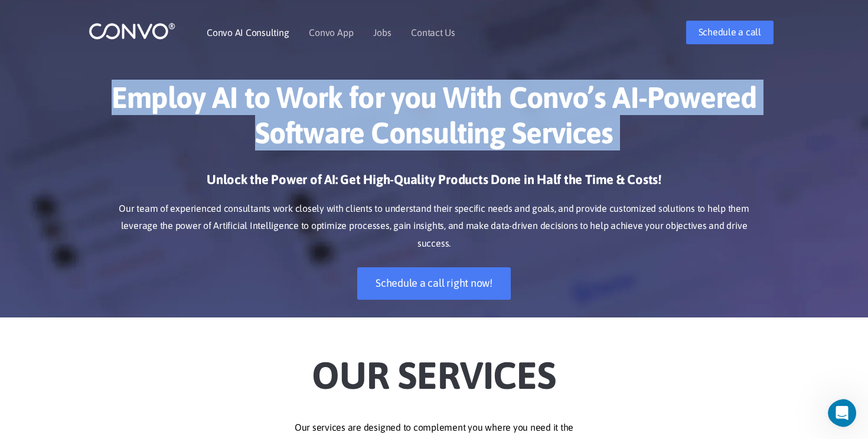 The width and height of the screenshot is (868, 439). Describe the element at coordinates (434, 119) in the screenshot. I see `h1: Employ AI to Work for you With Convo’s AI-Powered Software Consulting Services` at that location.